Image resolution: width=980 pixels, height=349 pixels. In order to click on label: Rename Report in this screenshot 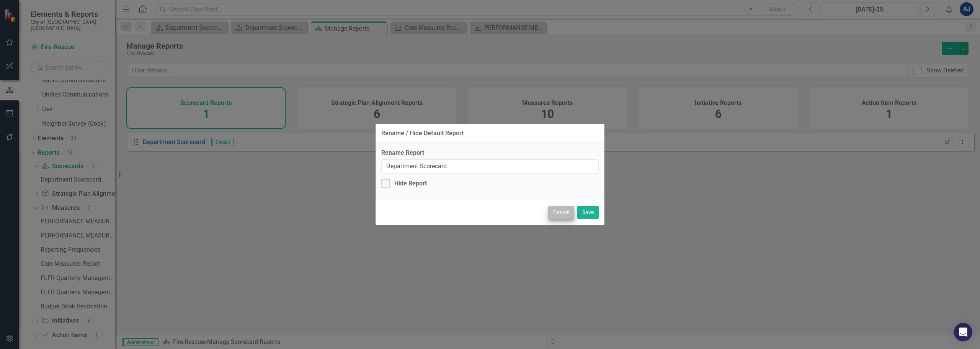, I will do `click(490, 153)`.